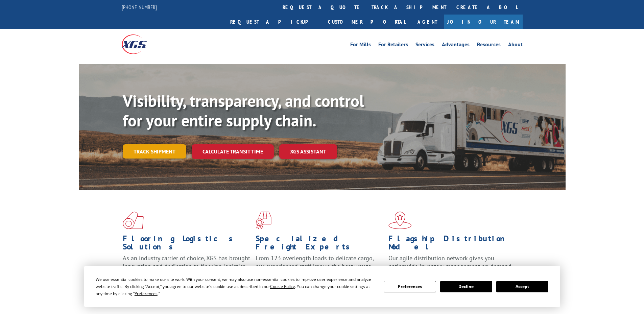 The width and height of the screenshot is (644, 314). What do you see at coordinates (236, 286) in the screenshot?
I see `div: We use essential cookies to make our site work. With your consent, we may also use non-essential ...` at bounding box center [236, 286].